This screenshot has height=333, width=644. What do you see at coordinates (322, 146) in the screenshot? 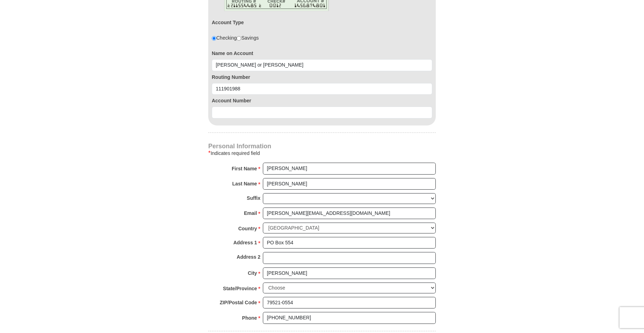
I see `h4: Personal Information` at bounding box center [322, 146].